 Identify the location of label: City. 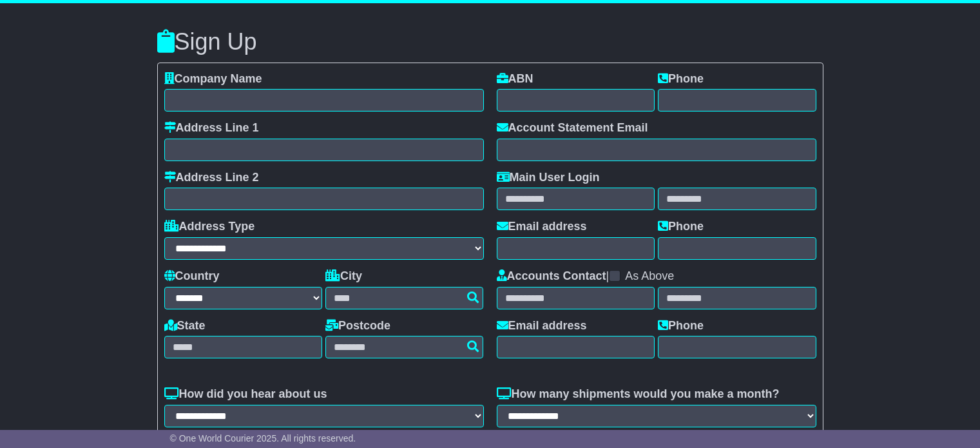
(343, 276).